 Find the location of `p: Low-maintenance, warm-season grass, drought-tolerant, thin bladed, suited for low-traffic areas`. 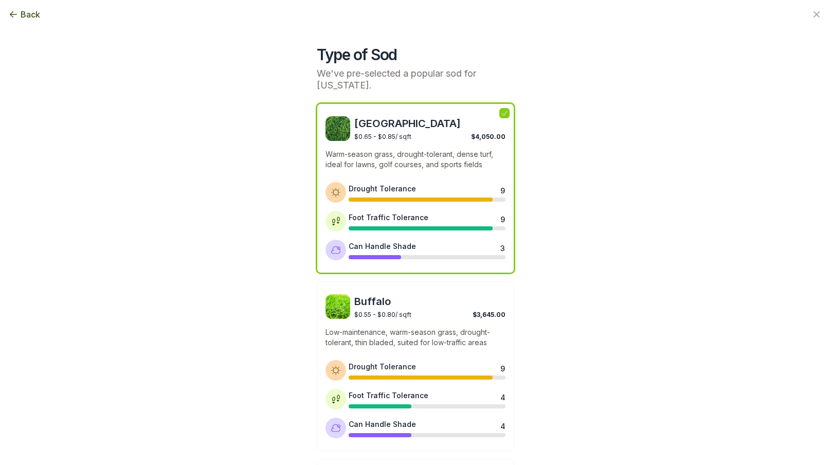

p: Low-maintenance, warm-season grass, drought-tolerant, thin bladed, suited for low-traffic areas is located at coordinates (416, 337).